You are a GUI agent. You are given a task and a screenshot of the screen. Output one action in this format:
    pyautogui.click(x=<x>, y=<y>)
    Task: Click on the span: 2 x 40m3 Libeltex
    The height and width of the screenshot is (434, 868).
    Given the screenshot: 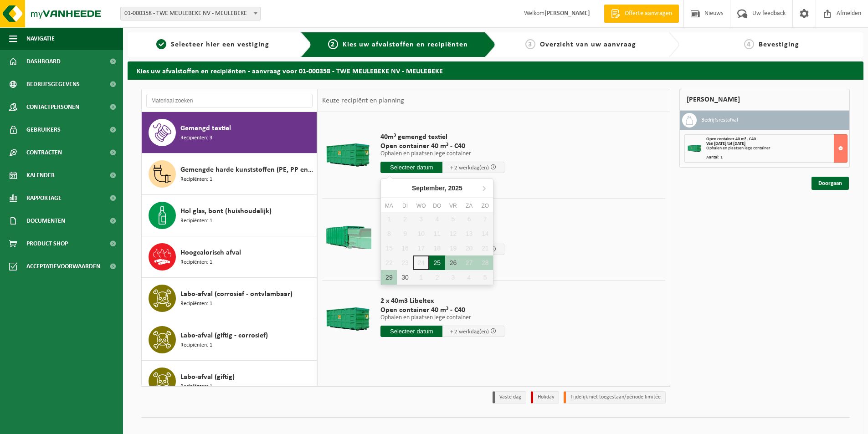 What is the action you would take?
    pyautogui.click(x=443, y=301)
    